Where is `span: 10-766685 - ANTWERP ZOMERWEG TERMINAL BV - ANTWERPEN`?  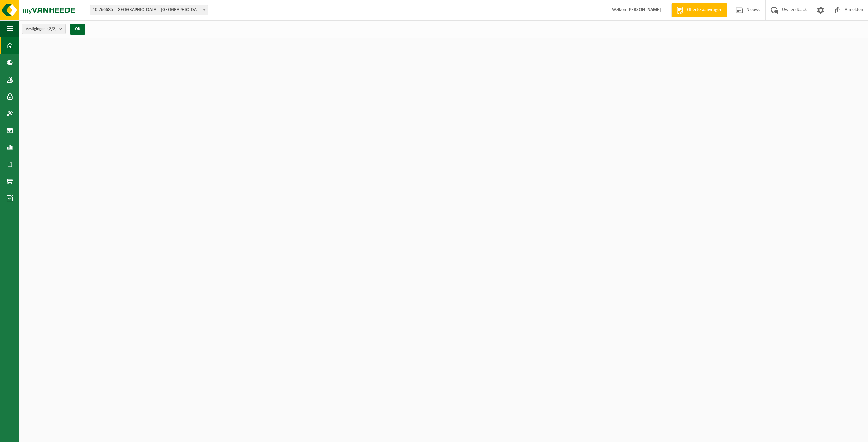
span: 10-766685 - ANTWERP ZOMERWEG TERMINAL BV - ANTWERPEN is located at coordinates (149, 10).